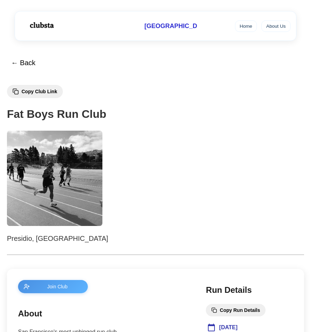  What do you see at coordinates (57, 287) in the screenshot?
I see `span: Join Club` at bounding box center [57, 287].